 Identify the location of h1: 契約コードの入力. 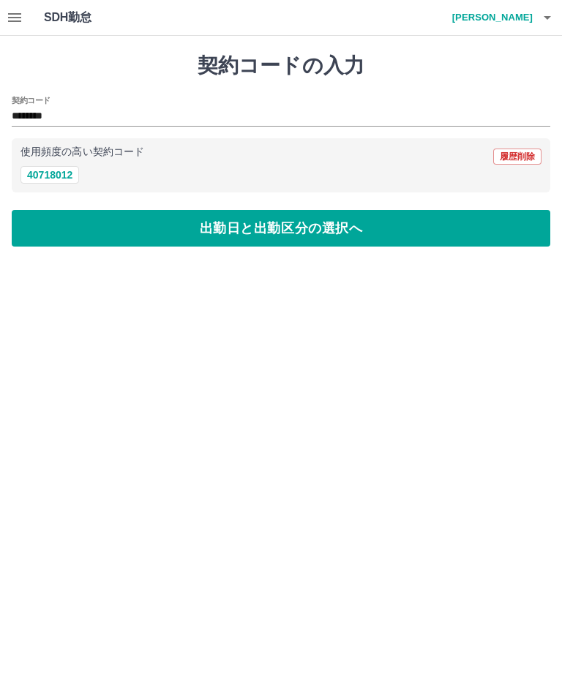
(281, 66).